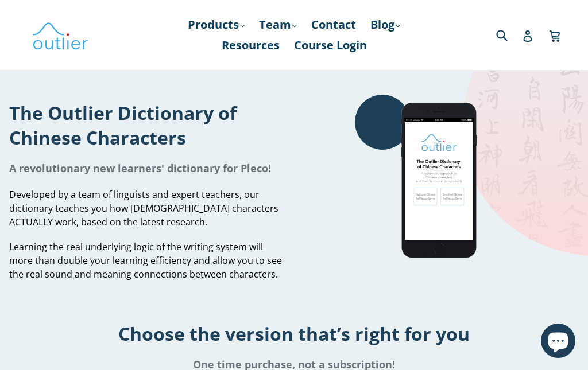 The height and width of the screenshot is (370, 588). I want to click on a: Resources, so click(251, 46).